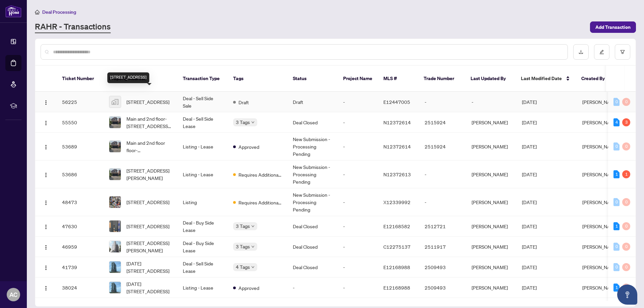 This screenshot has width=644, height=308. Describe the element at coordinates (490, 79) in the screenshot. I see `th: Last Updated By` at that location.